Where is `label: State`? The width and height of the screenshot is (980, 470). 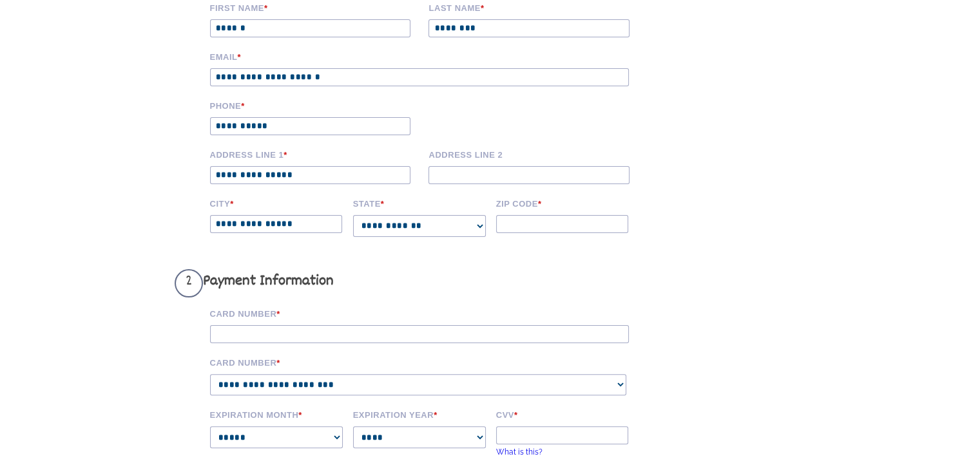
label: State is located at coordinates (420, 203).